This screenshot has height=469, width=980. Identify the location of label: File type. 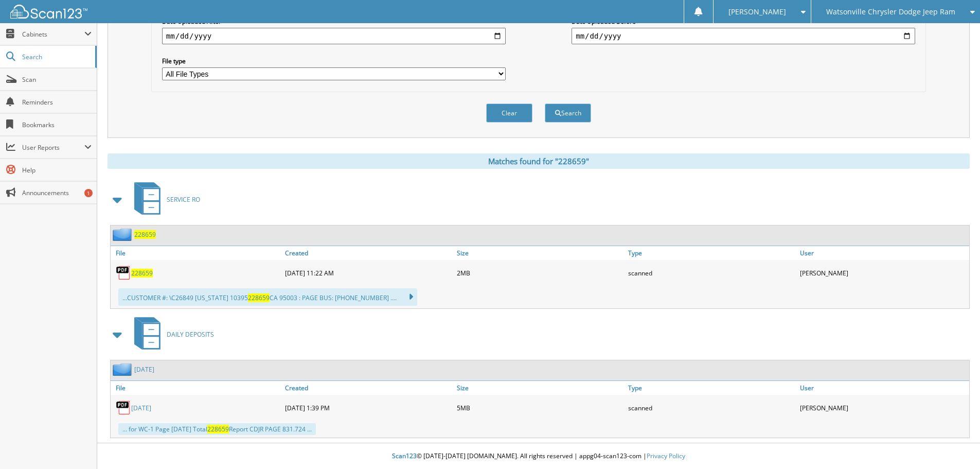
(334, 61).